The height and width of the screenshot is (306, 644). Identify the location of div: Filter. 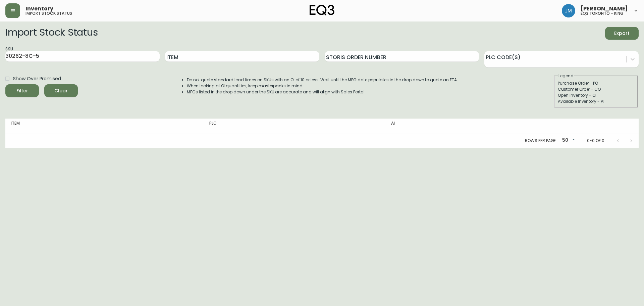
(22, 91).